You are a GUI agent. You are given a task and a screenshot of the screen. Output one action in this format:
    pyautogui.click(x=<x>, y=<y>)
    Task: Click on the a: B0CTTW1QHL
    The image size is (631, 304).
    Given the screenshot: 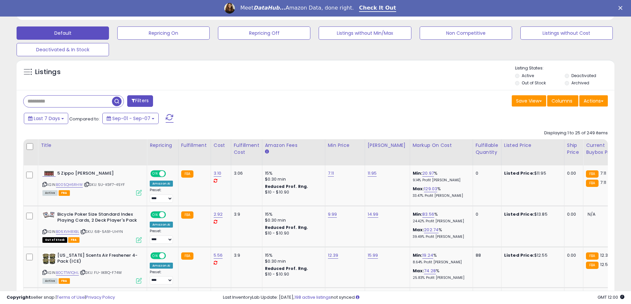 What is the action you would take?
    pyautogui.click(x=67, y=273)
    